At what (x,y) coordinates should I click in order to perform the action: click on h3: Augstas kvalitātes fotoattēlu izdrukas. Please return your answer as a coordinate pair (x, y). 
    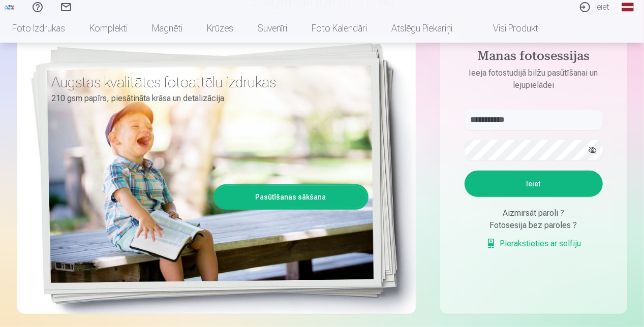
    Looking at the image, I should click on (207, 82).